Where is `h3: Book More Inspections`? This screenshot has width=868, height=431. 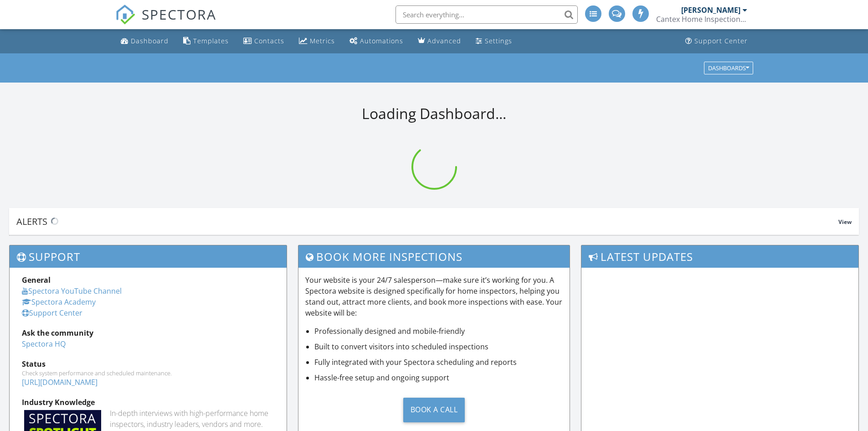
h3: Book More Inspections is located at coordinates (434, 256).